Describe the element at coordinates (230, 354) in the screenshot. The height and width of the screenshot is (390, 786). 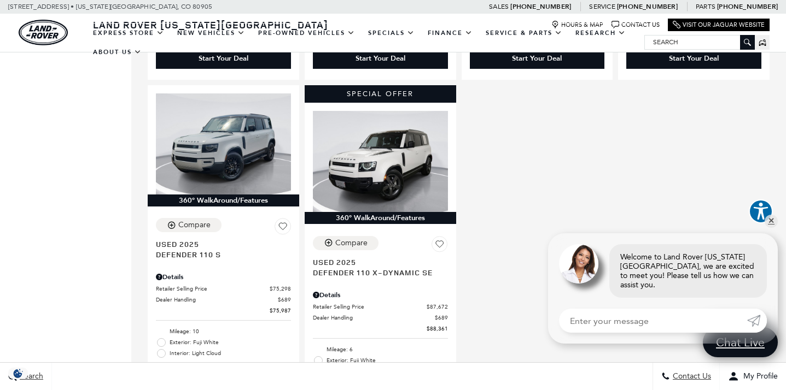
I see `span: Interior: Light Cloud` at that location.